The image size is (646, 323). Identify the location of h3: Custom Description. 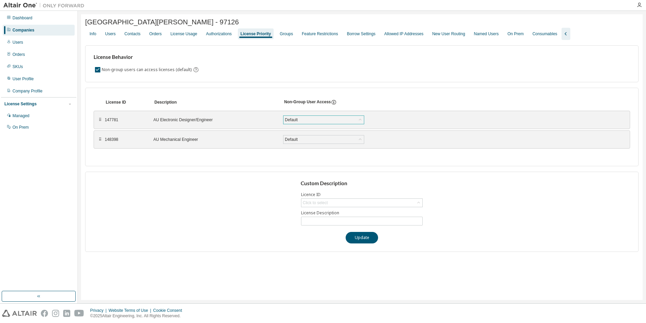
(362, 183).